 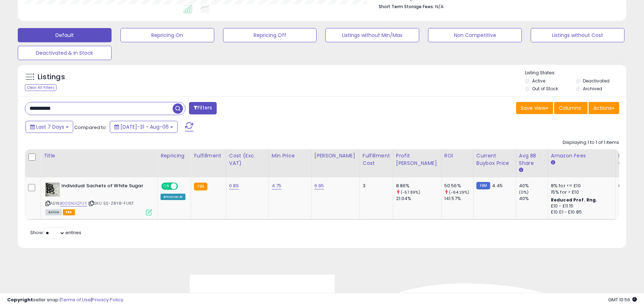 What do you see at coordinates (167, 35) in the screenshot?
I see `button: Repricing On` at bounding box center [167, 35].